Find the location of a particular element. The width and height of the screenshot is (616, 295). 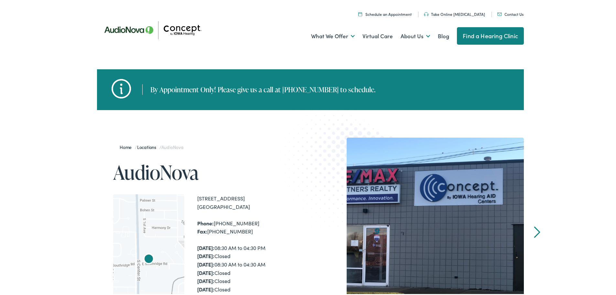

a: Schedule an Appointment is located at coordinates (385, 13).